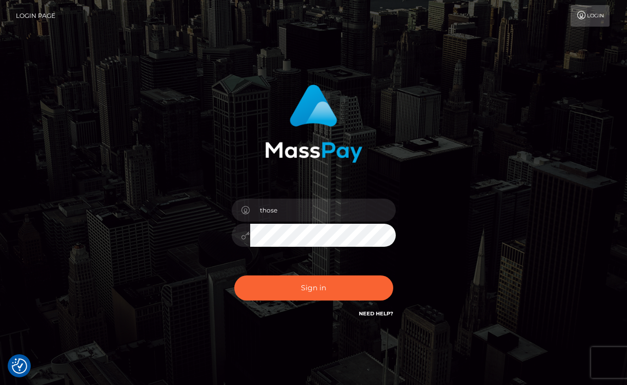  Describe the element at coordinates (314, 123) in the screenshot. I see `img: MassPay Login` at that location.